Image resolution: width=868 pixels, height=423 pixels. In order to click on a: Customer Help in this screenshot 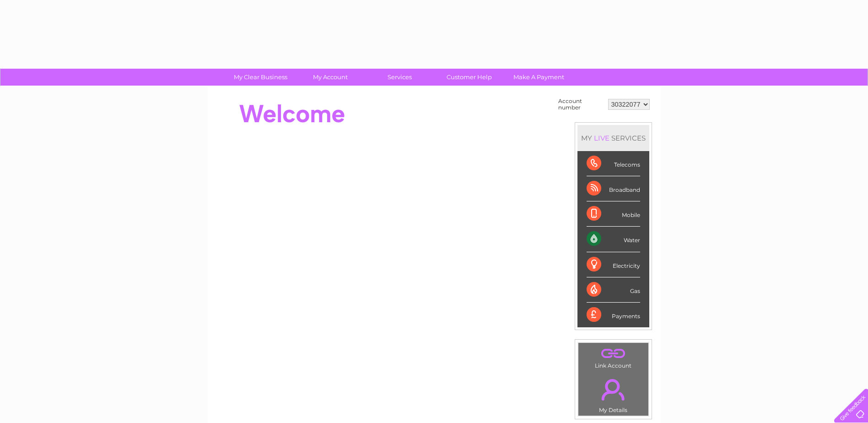, I will do `click(469, 77)`.